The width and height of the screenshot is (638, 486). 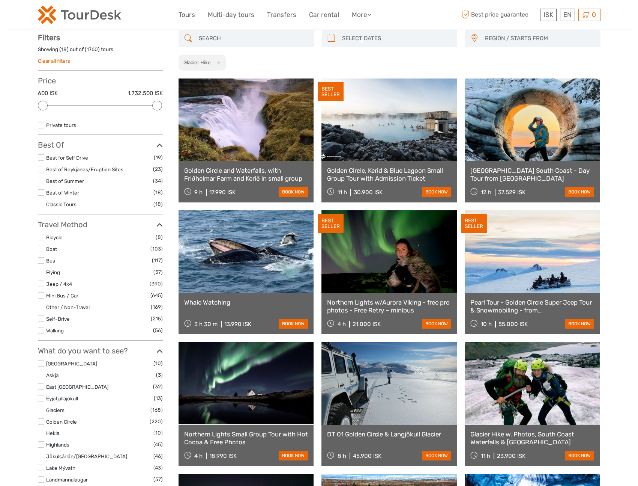 I want to click on div: 37.529 ISK, so click(x=512, y=192).